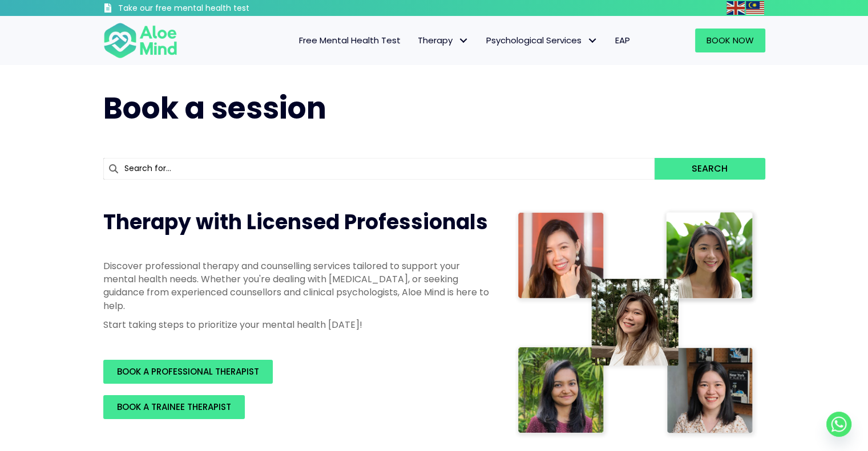  Describe the element at coordinates (622, 40) in the screenshot. I see `span: EAP` at that location.